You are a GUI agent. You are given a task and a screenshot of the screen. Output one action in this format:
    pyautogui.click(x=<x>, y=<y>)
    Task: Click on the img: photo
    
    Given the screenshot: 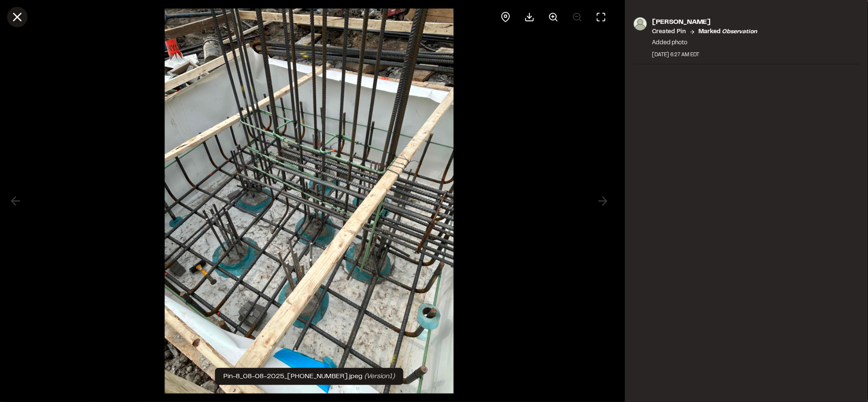 What is the action you would take?
    pyautogui.click(x=640, y=24)
    